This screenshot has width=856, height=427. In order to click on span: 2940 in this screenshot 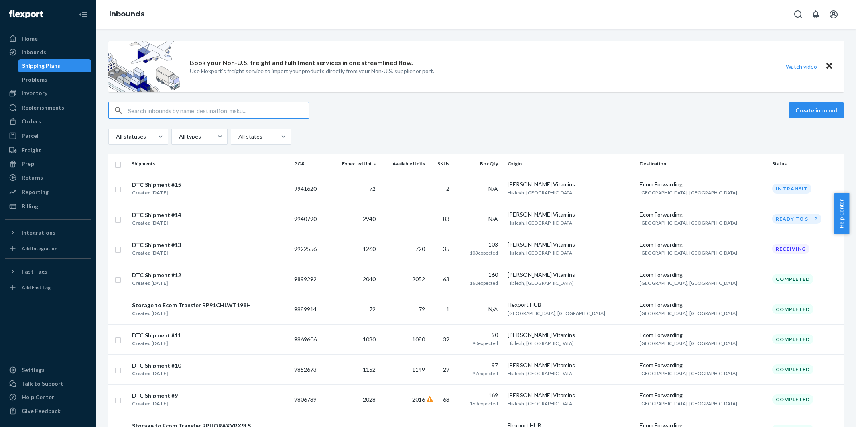, I will do `click(369, 218)`.